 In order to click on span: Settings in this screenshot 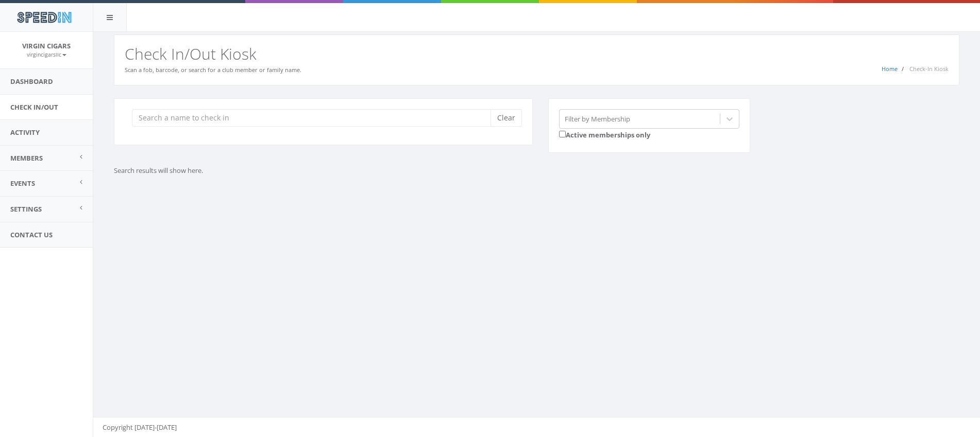, I will do `click(26, 209)`.